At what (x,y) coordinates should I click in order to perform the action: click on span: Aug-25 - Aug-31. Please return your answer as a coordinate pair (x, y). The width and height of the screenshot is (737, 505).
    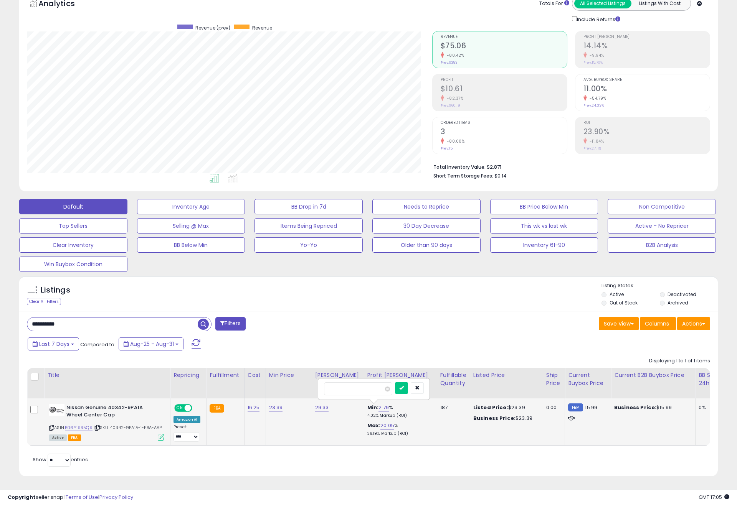
    Looking at the image, I should click on (152, 344).